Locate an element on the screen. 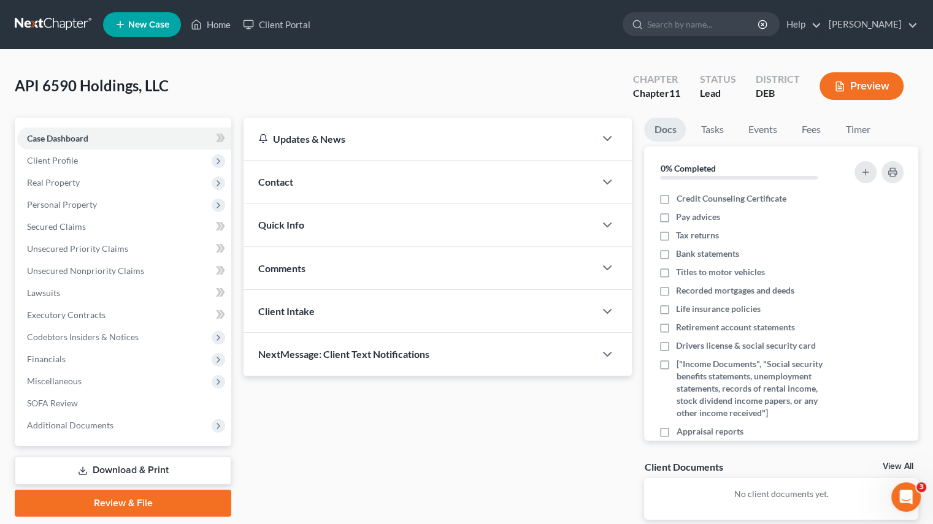 This screenshot has height=524, width=933. input: Search by name... is located at coordinates (703, 24).